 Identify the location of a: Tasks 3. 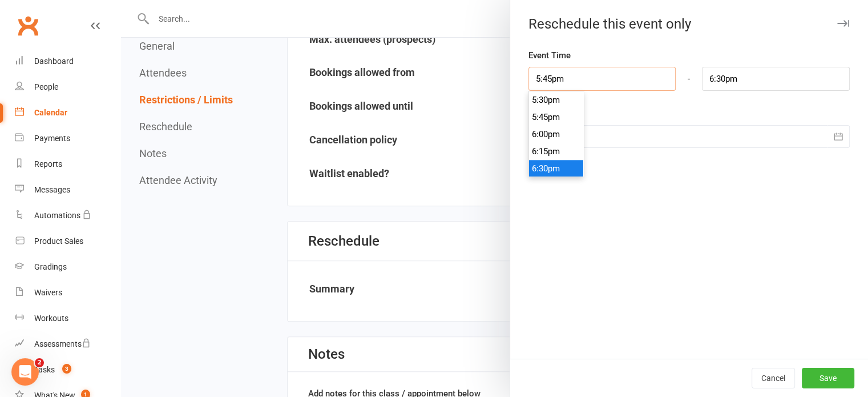
(68, 369).